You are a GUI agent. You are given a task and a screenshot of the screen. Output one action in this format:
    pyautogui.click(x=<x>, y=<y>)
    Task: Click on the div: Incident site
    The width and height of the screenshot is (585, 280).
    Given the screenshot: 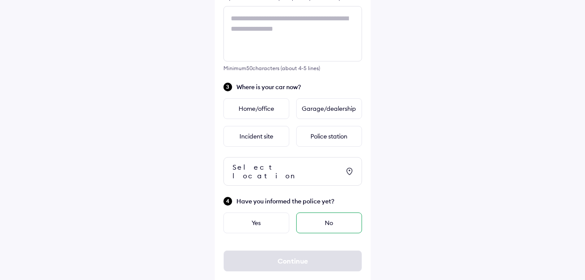 What is the action you would take?
    pyautogui.click(x=256, y=136)
    